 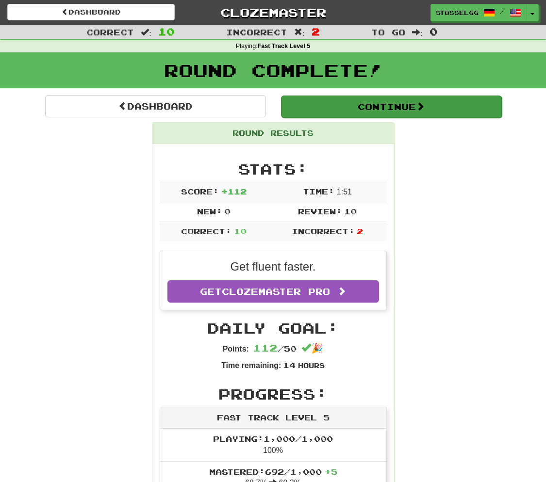 I want to click on span: Time:, so click(x=318, y=191).